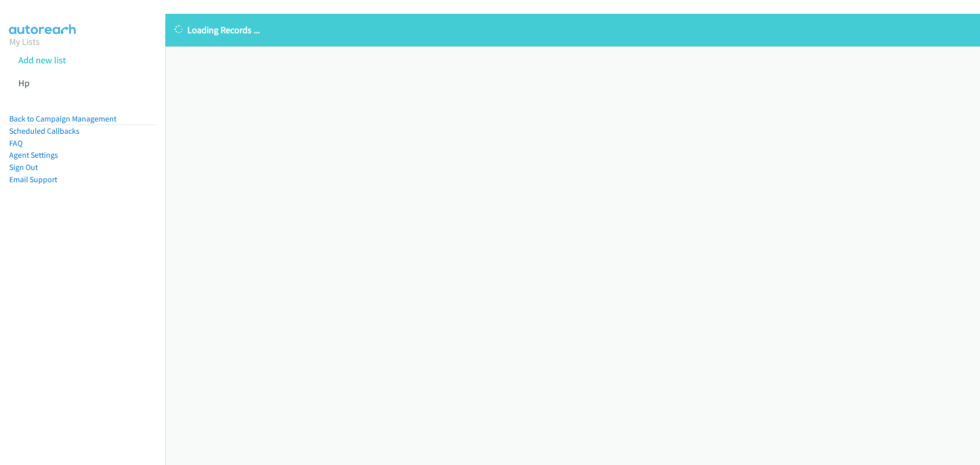 The image size is (980, 465). I want to click on a: Email Support, so click(33, 179).